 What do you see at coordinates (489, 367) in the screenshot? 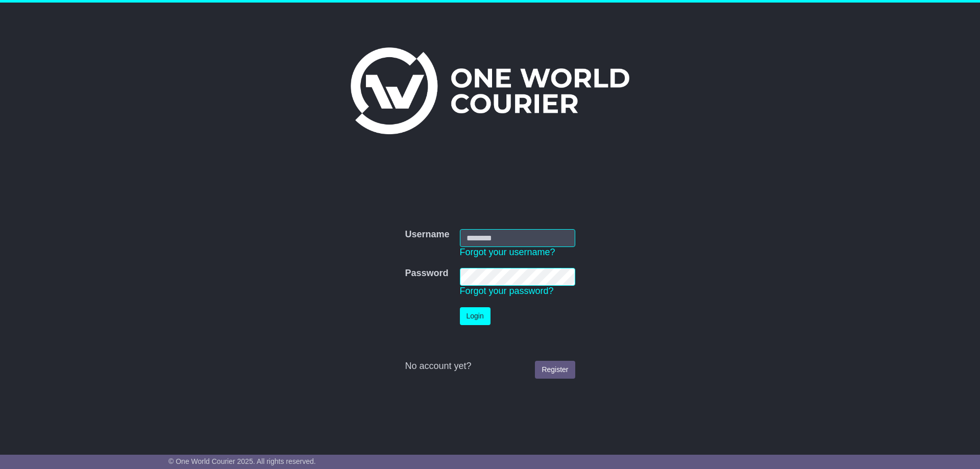
I see `div: No account yet?` at bounding box center [489, 367].